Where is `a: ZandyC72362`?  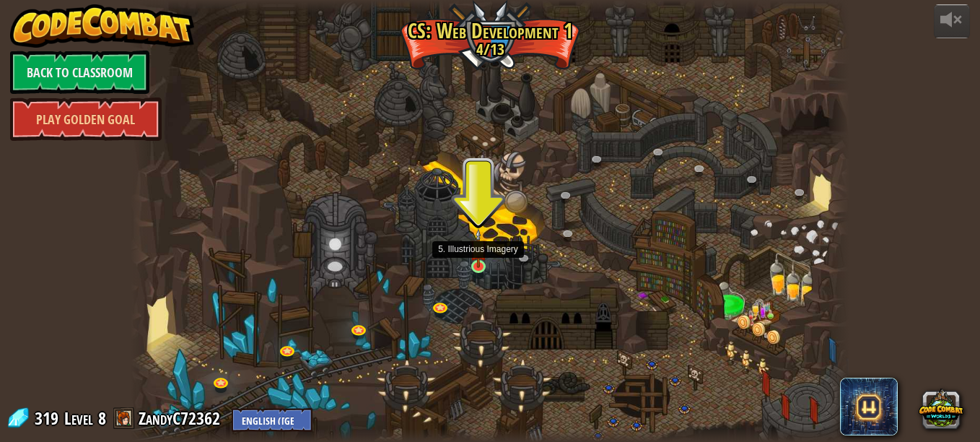 a: ZandyC72362 is located at coordinates (181, 418).